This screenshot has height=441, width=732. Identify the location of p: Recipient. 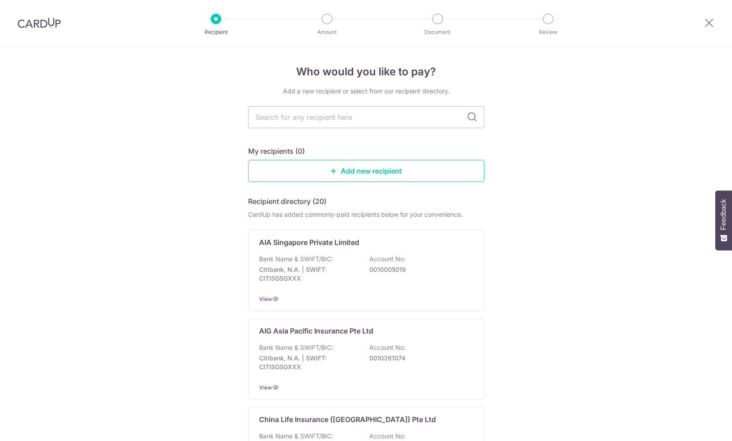
(216, 32).